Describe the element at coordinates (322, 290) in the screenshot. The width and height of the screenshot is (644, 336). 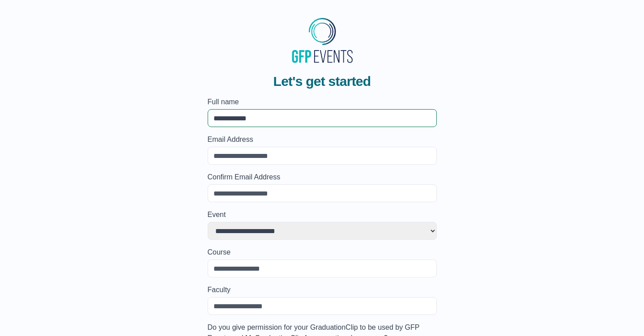
I see `label: Faculty` at that location.